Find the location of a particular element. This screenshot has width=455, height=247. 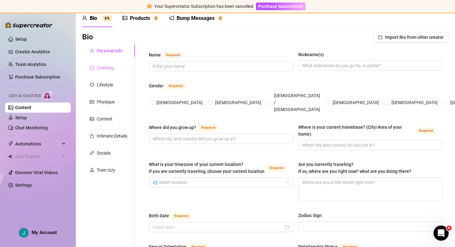

label: Where did you grow up? is located at coordinates (187, 128).